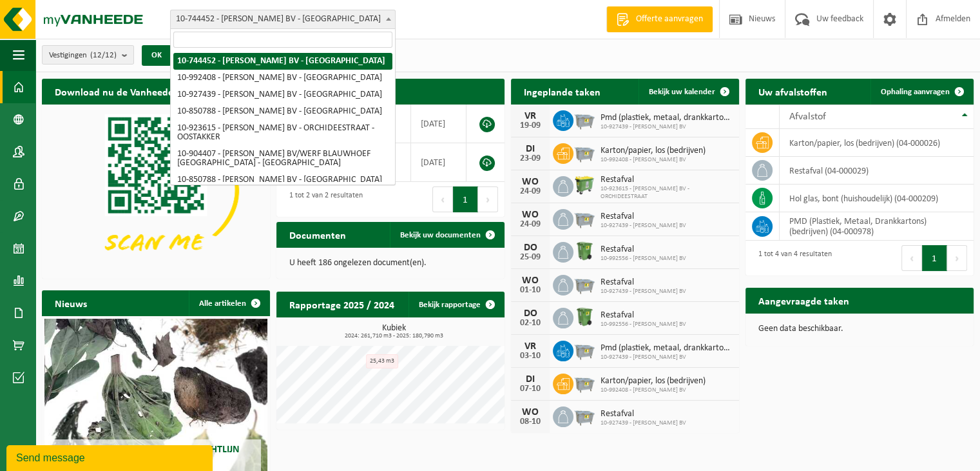 The height and width of the screenshot is (471, 980). I want to click on span: Offerte aanvragen, so click(669, 19).